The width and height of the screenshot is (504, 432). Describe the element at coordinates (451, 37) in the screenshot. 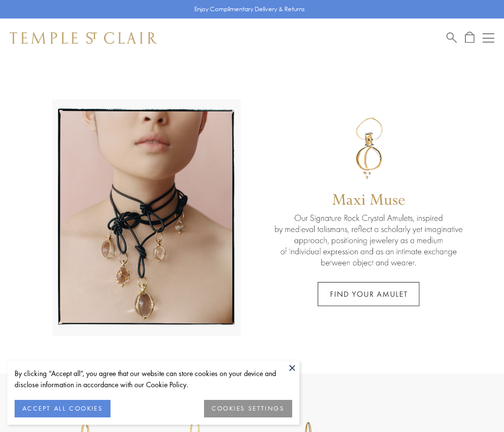

I see `a: Search` at that location.